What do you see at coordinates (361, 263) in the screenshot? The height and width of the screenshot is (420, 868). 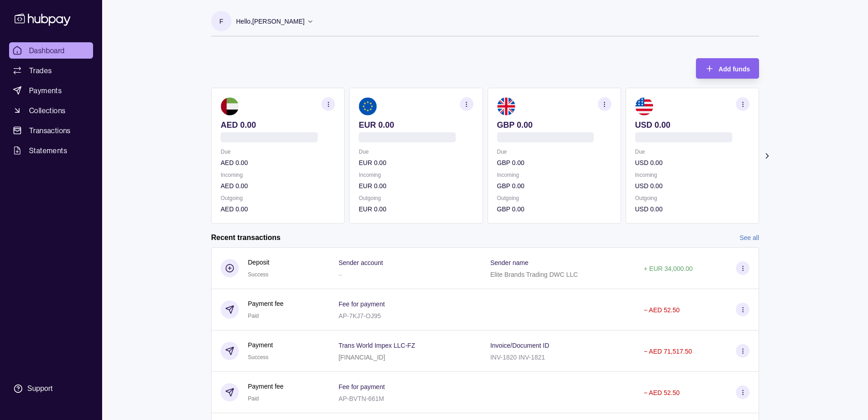 I see `p: Sender account` at bounding box center [361, 263].